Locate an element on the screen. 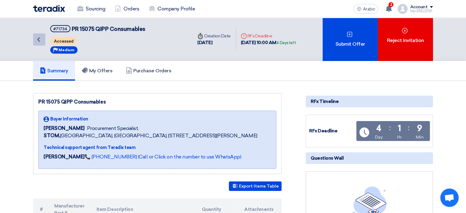 This screenshot has height=213, width=466. font: Arabic is located at coordinates (369, 9).